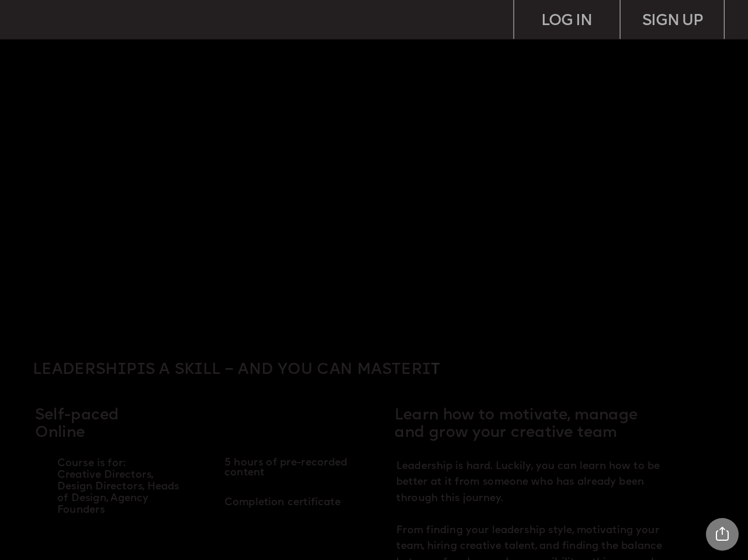 The width and height of the screenshot is (748, 560). Describe the element at coordinates (722, 535) in the screenshot. I see `div: Share` at that location.